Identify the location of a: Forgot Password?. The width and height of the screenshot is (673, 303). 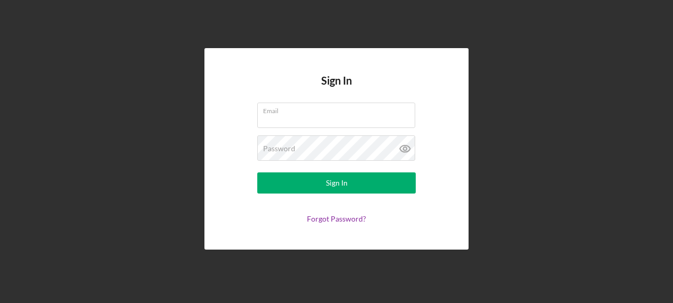
(337, 218).